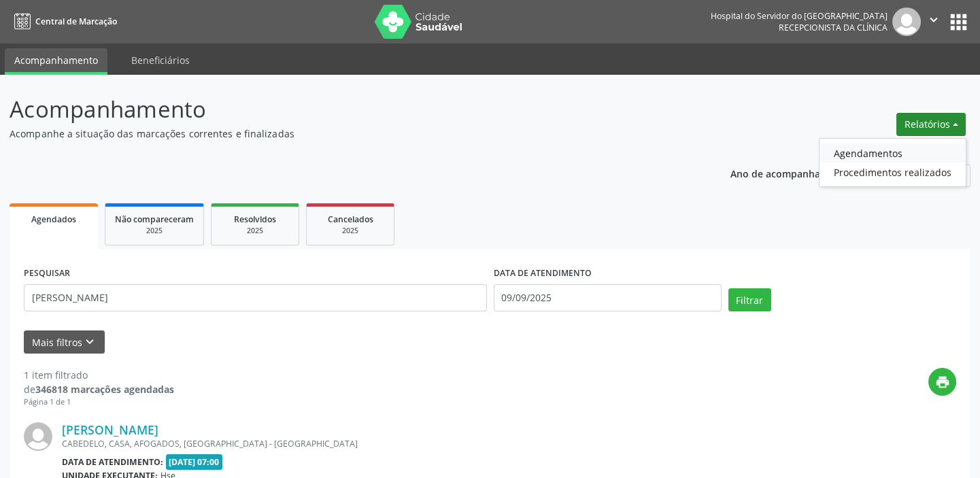 The width and height of the screenshot is (980, 478). I want to click on a: Acompanhamento, so click(56, 61).